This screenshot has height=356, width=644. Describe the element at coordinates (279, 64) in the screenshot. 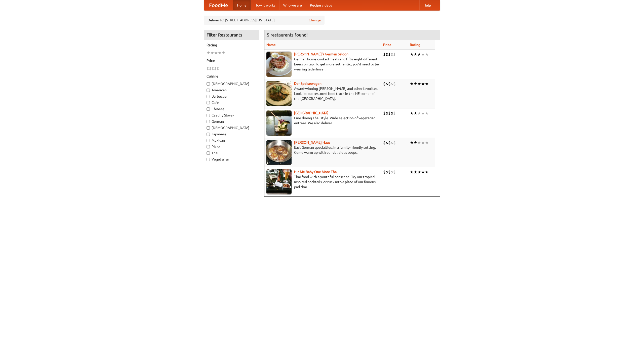

I see `img: esthers.jpg` at that location.